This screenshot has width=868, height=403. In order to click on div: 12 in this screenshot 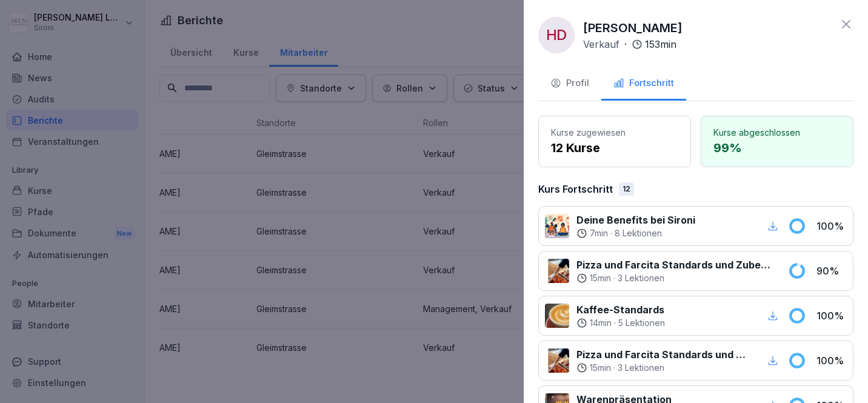, I will do `click(626, 189)`.